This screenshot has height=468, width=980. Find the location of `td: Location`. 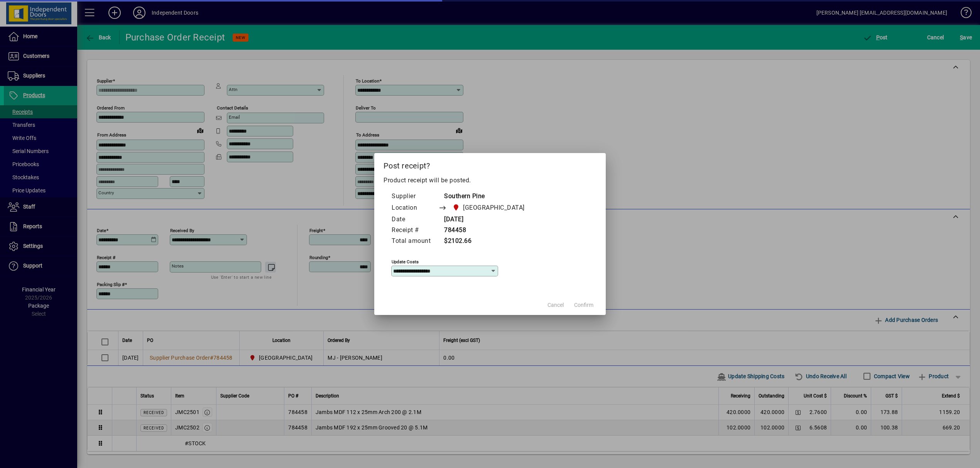

td: Location is located at coordinates (415, 208).